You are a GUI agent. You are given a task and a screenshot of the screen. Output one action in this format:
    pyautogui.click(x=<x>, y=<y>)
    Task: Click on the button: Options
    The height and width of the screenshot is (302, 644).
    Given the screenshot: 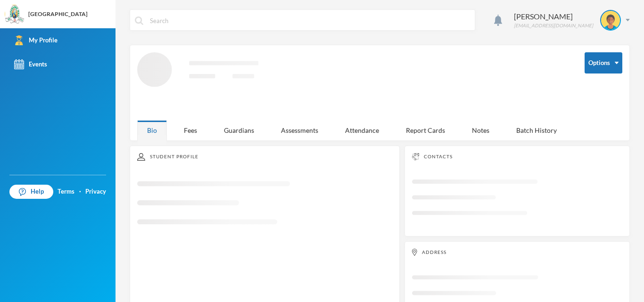 What is the action you would take?
    pyautogui.click(x=603, y=63)
    